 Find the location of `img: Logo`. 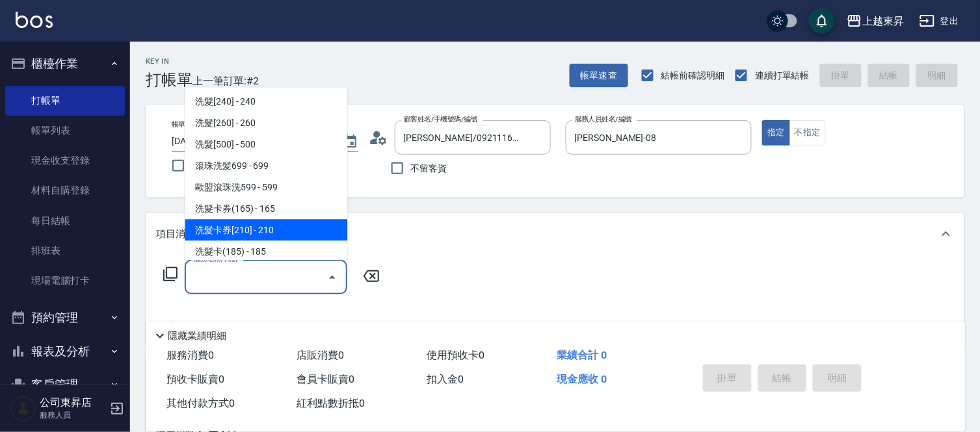

img: Logo is located at coordinates (34, 20).